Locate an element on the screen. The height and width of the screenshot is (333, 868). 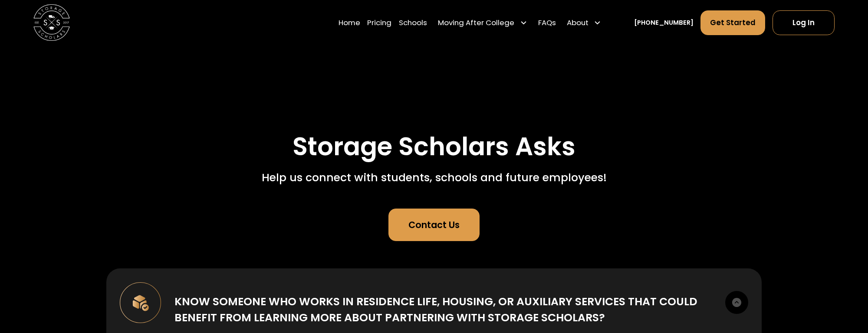
div: Help us connect with students, schools and future employees! is located at coordinates (434, 178).